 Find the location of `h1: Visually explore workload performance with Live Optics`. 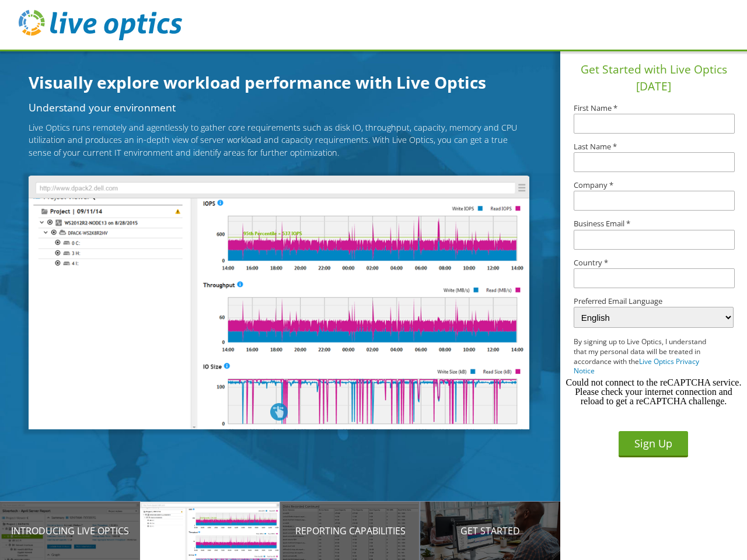

h1: Visually explore workload performance with Live Optics is located at coordinates (285, 82).